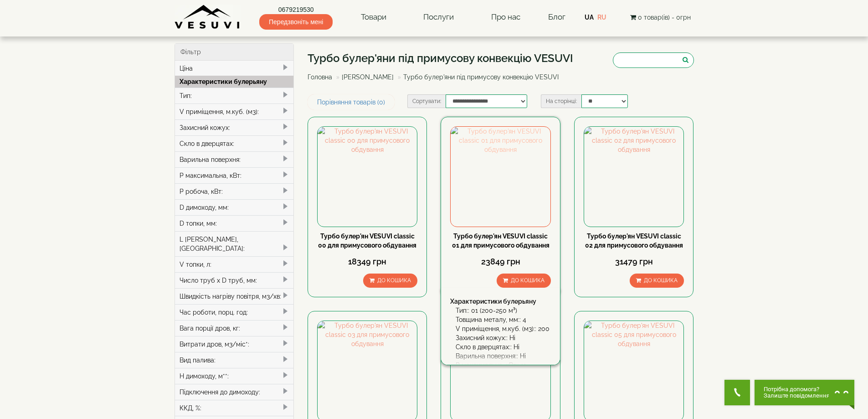 The height and width of the screenshot is (419, 868). I want to click on span: Передзвоніть мені, so click(296, 22).